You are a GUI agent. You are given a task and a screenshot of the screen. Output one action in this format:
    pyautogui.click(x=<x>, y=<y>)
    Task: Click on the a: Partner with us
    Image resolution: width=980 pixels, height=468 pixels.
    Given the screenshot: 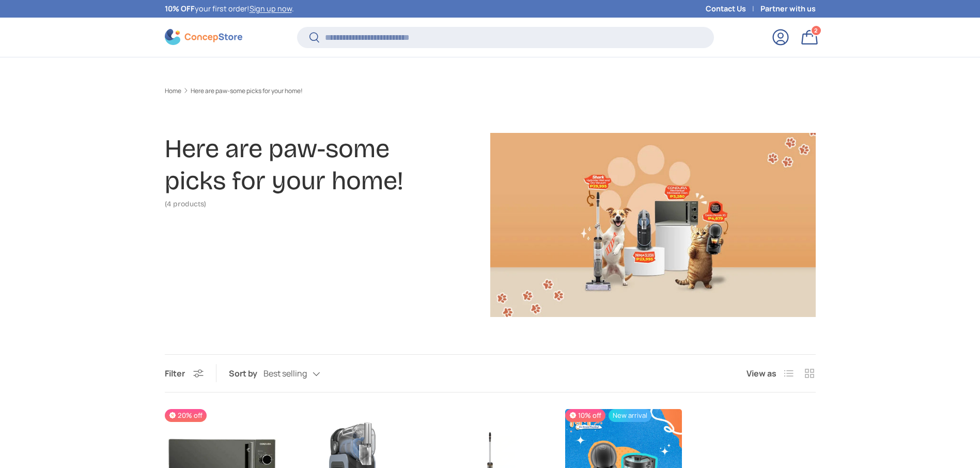 What is the action you would take?
    pyautogui.click(x=788, y=9)
    